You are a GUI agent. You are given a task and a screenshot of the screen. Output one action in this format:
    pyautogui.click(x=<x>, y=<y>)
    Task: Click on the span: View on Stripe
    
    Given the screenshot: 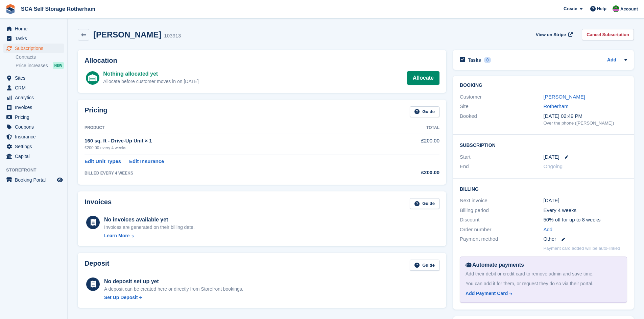 What is the action you would take?
    pyautogui.click(x=550, y=35)
    